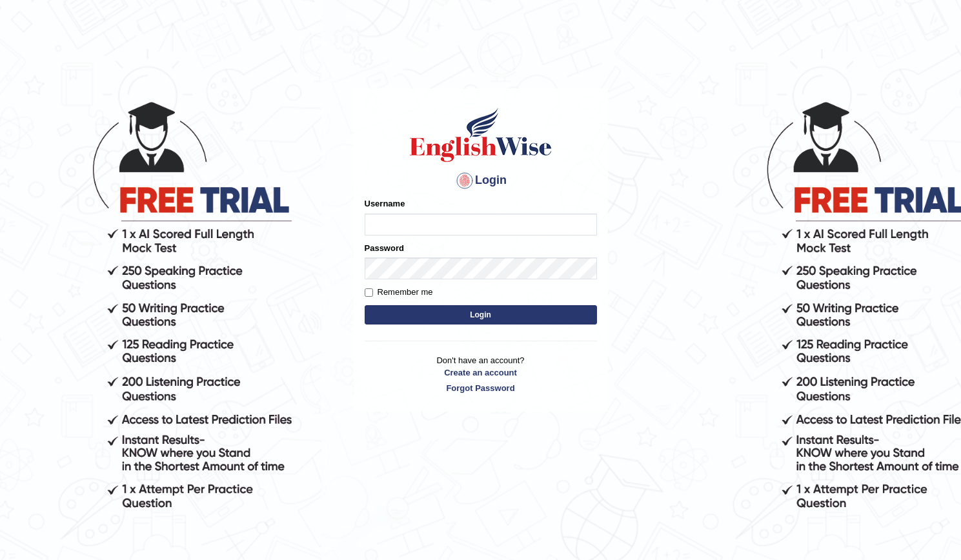  What do you see at coordinates (368, 292) in the screenshot?
I see `input: Remember me` at bounding box center [368, 292].